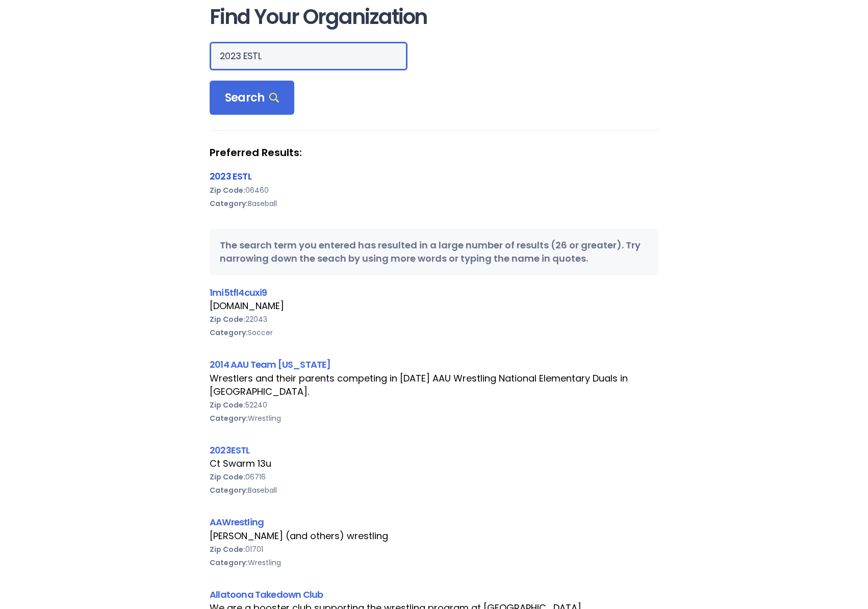 Image resolution: width=868 pixels, height=609 pixels. Describe the element at coordinates (434, 405) in the screenshot. I see `div: 52240` at that location.